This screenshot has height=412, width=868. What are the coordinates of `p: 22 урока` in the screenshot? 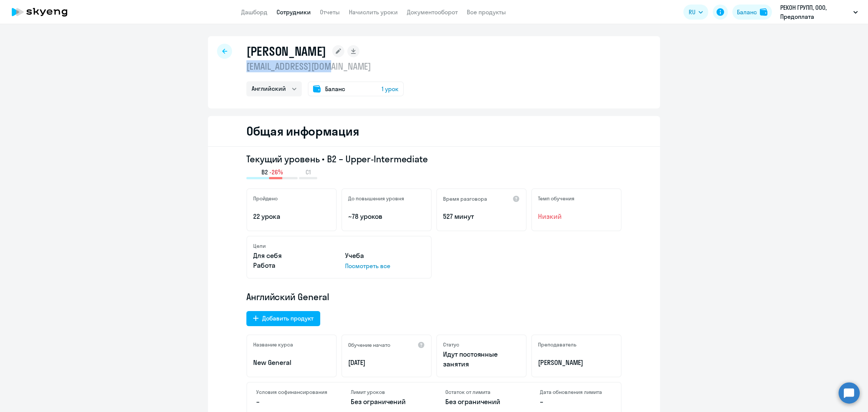 It's located at (291, 216).